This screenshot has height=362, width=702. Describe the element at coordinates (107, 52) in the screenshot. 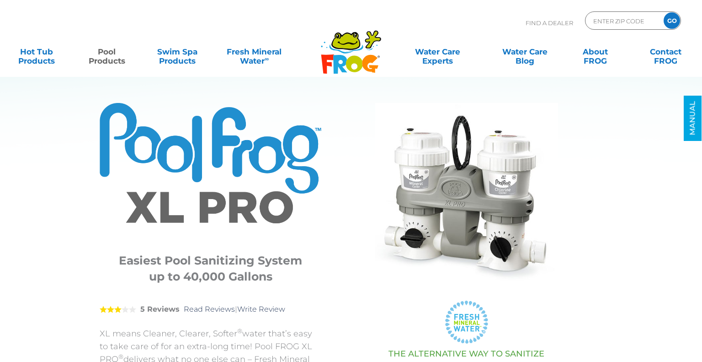

I see `a: PoolProducts` at that location.